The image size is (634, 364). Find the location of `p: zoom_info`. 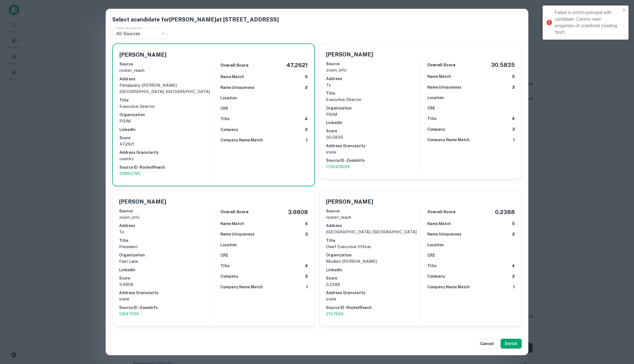

p: zoom_info is located at coordinates (166, 217).